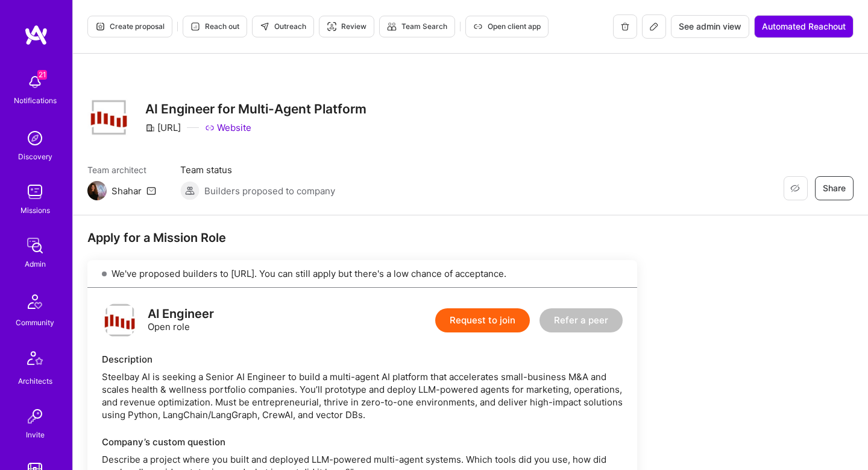 Image resolution: width=868 pixels, height=470 pixels. Describe the element at coordinates (804, 27) in the screenshot. I see `span: Automated Reachout` at that location.